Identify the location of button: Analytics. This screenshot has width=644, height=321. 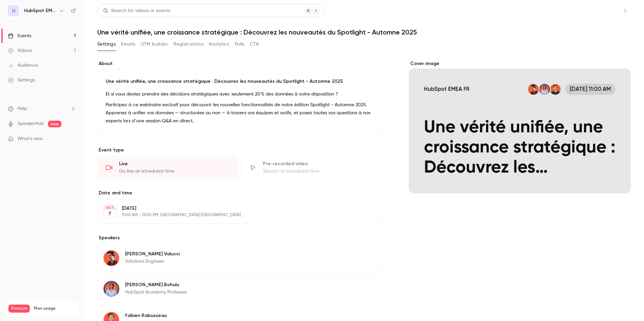
(219, 44).